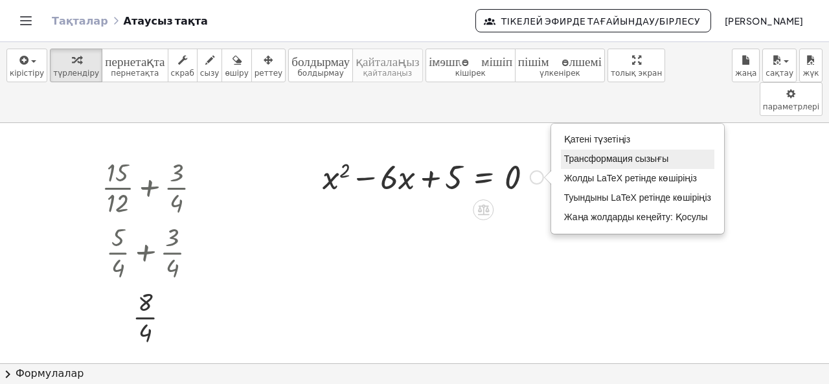  I want to click on button: Навигацияны ауыстырып қосу, so click(26, 21).